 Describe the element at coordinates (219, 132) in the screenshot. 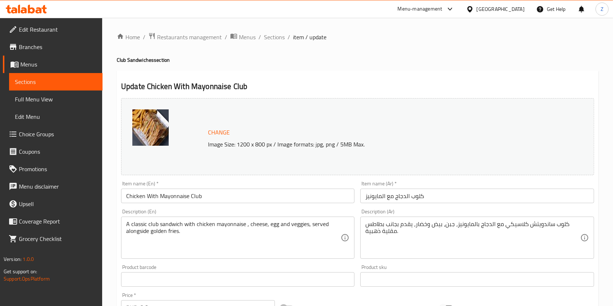

I see `span: Change` at that location.